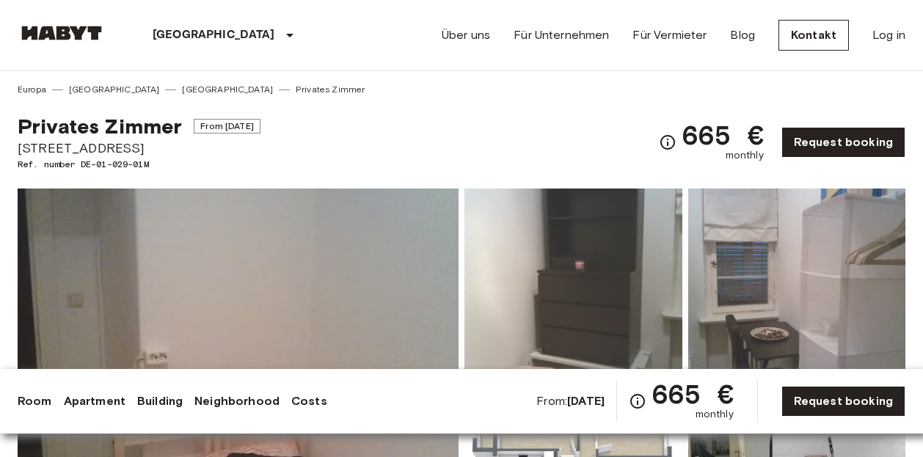 The height and width of the screenshot is (457, 923). Describe the element at coordinates (888, 35) in the screenshot. I see `a: Log in` at that location.